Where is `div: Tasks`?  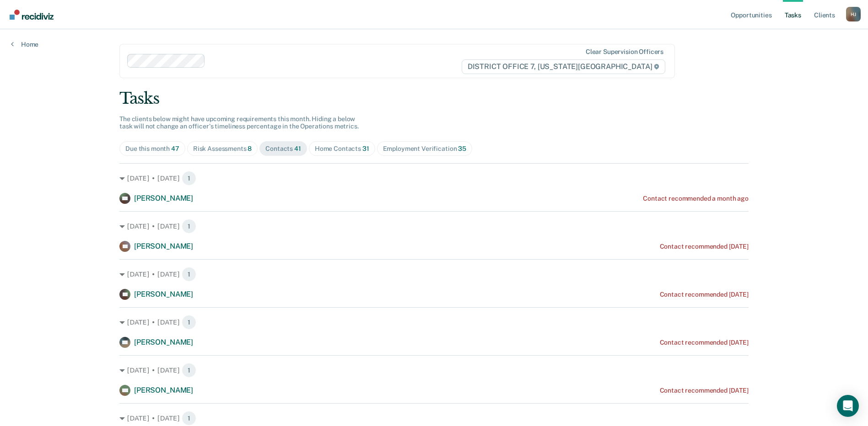
div: Tasks is located at coordinates (434, 98).